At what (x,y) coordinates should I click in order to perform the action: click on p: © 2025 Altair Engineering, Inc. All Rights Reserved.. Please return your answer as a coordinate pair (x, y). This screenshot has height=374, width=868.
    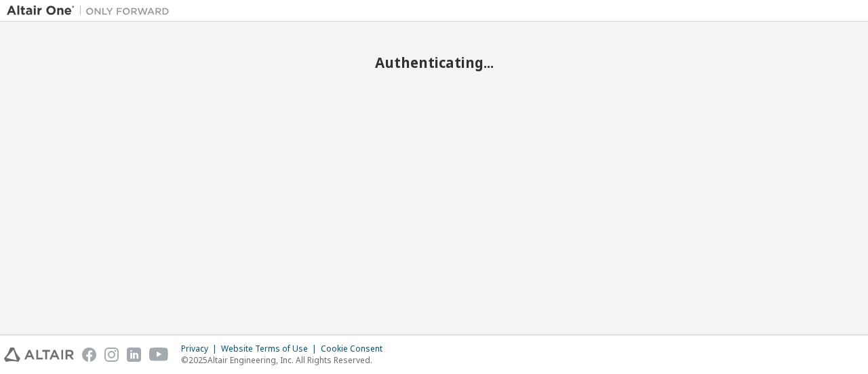
    Looking at the image, I should click on (285, 360).